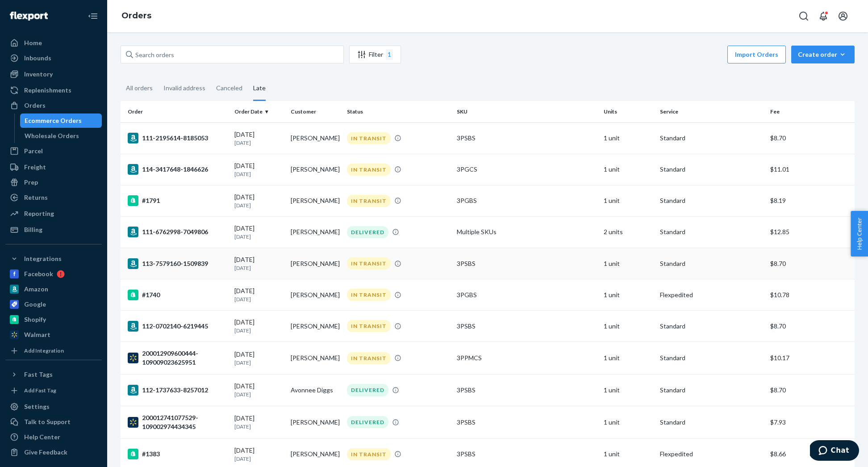 The height and width of the screenshot is (467, 868). Describe the element at coordinates (810, 232) in the screenshot. I see `td: $12.85` at that location.